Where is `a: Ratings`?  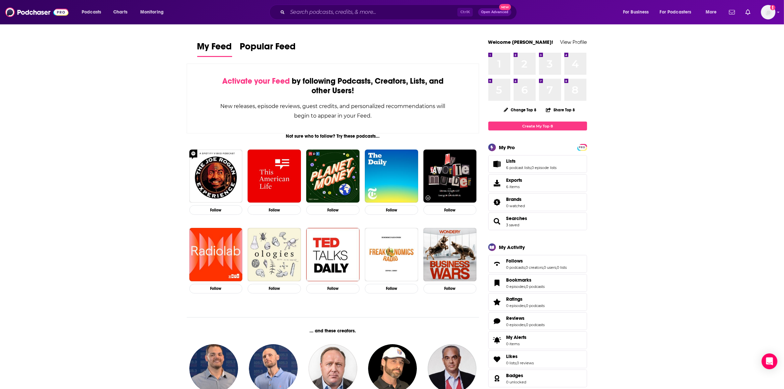
a: Ratings is located at coordinates (526, 299).